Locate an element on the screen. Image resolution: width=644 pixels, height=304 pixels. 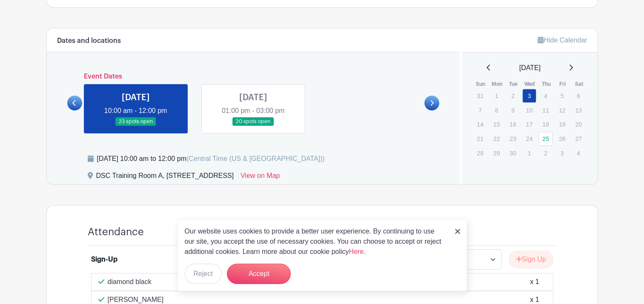
p: 6 is located at coordinates (578, 96).